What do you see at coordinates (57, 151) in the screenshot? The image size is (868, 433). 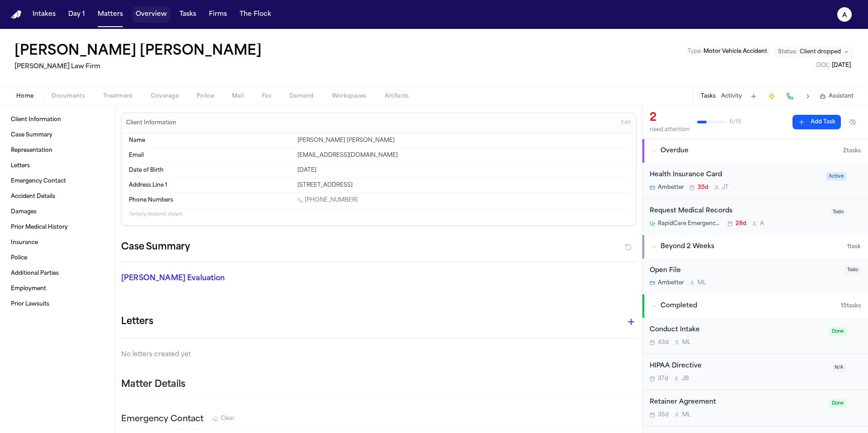 I see `a: Representation` at bounding box center [57, 151].